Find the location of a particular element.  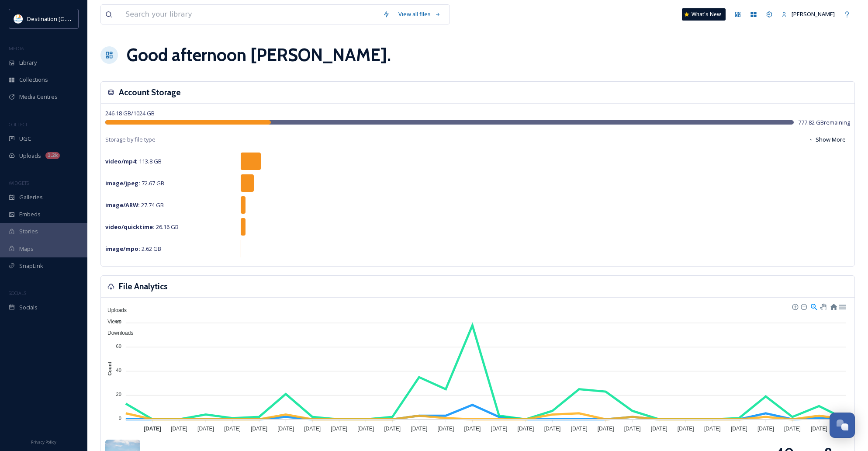

span: SOCIALS is located at coordinates (17, 293).